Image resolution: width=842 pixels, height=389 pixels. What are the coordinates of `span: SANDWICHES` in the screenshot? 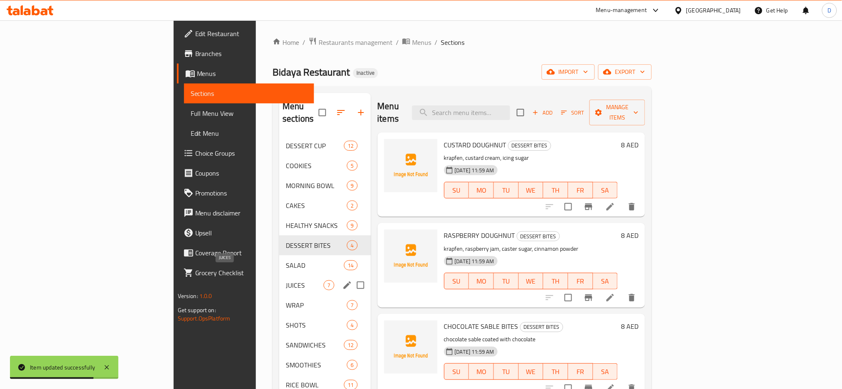 It's located at (315, 345).